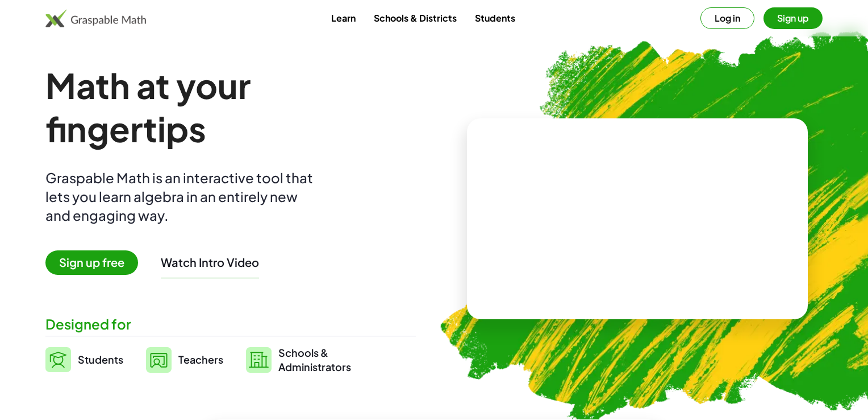  I want to click on div: Designed for, so click(231, 324).